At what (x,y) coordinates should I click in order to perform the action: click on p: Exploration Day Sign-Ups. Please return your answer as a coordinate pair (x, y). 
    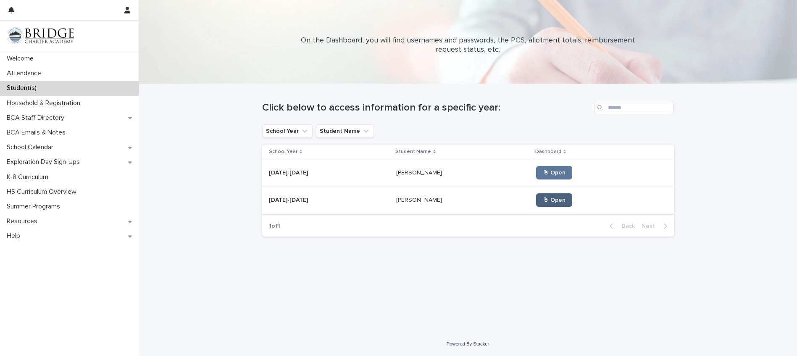
    Looking at the image, I should click on (45, 162).